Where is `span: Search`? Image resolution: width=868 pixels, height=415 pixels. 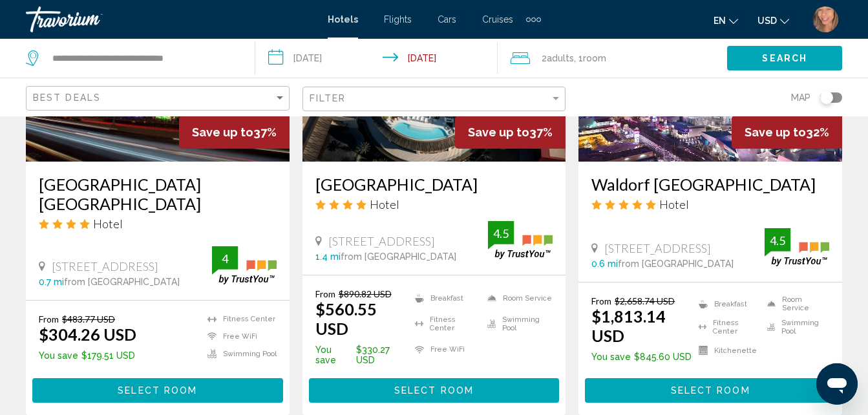 span: Search is located at coordinates (785, 59).